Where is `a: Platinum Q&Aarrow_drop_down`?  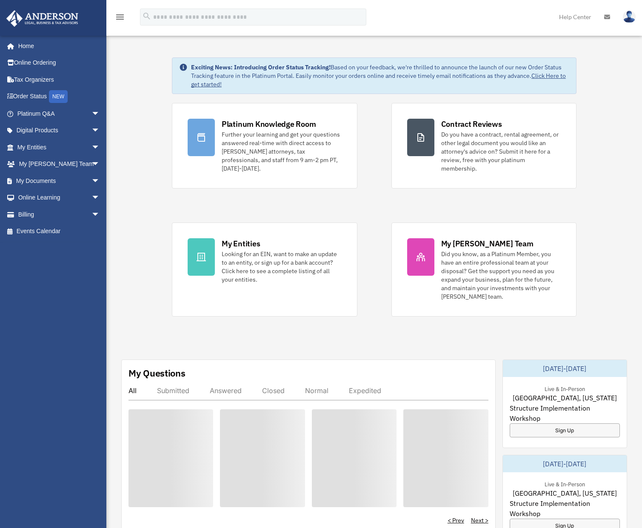 a: Platinum Q&Aarrow_drop_down is located at coordinates (59, 114).